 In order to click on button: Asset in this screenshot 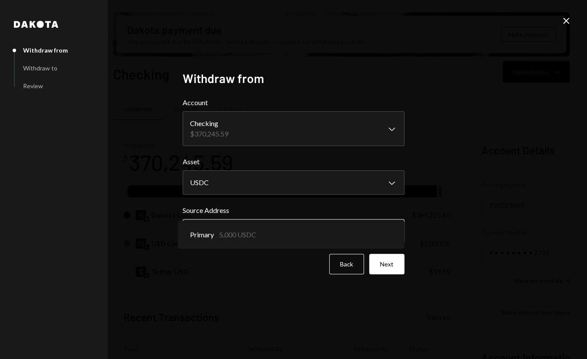, I will do `click(293, 182)`.